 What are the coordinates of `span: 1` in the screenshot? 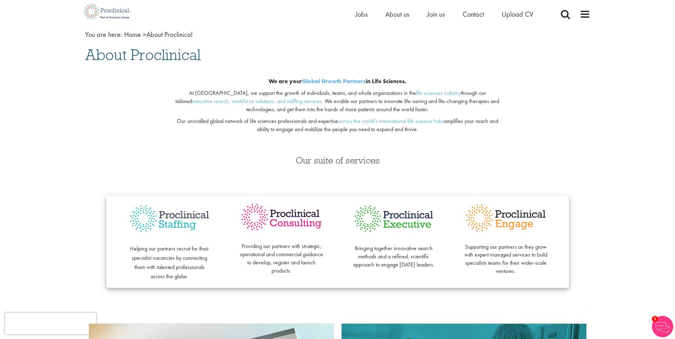 It's located at (655, 319).